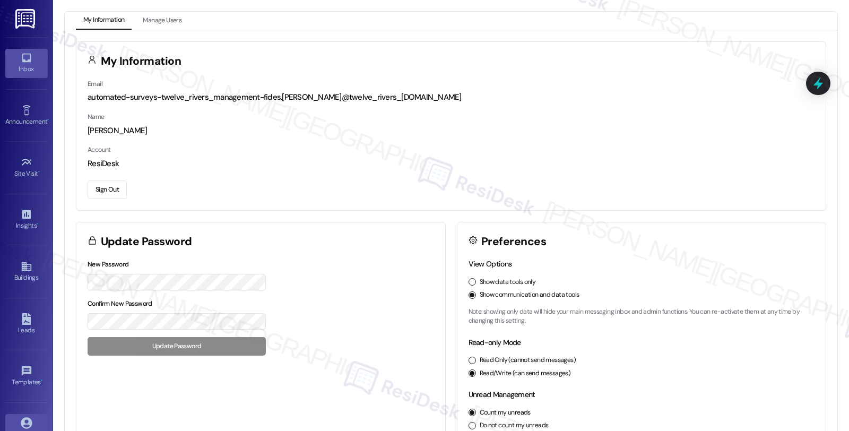 The width and height of the screenshot is (849, 431). Describe the element at coordinates (508, 282) in the screenshot. I see `label: Show data tools only` at that location.